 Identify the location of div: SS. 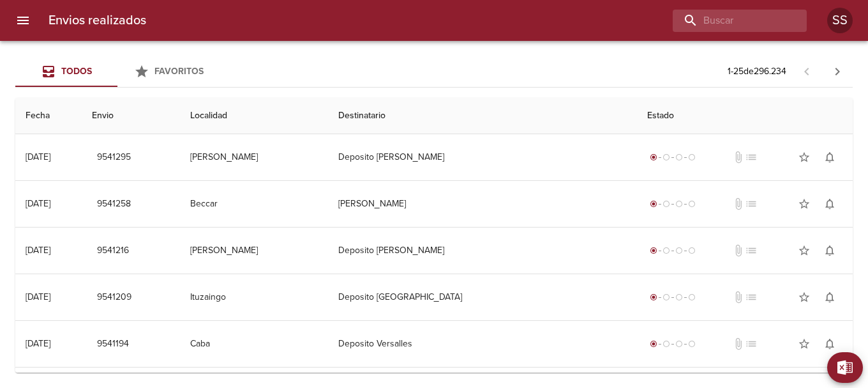
(840, 20).